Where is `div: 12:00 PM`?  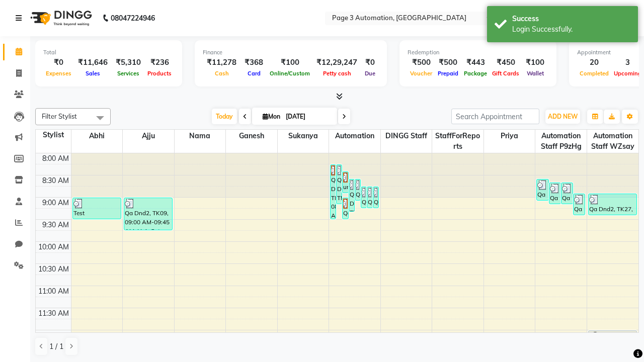 div: 12:00 PM is located at coordinates (54, 336).